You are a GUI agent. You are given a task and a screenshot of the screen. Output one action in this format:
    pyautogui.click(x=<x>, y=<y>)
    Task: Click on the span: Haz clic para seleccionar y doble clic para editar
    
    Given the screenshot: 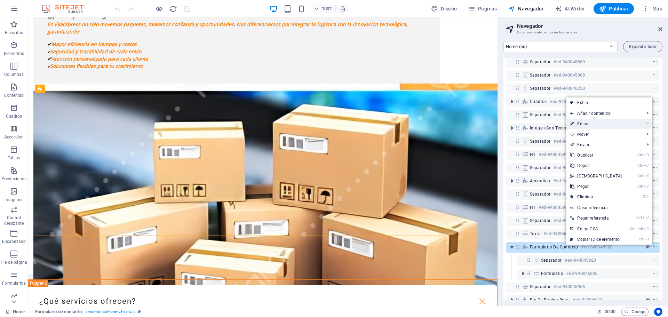 What is the action you would take?
    pyautogui.click(x=58, y=312)
    